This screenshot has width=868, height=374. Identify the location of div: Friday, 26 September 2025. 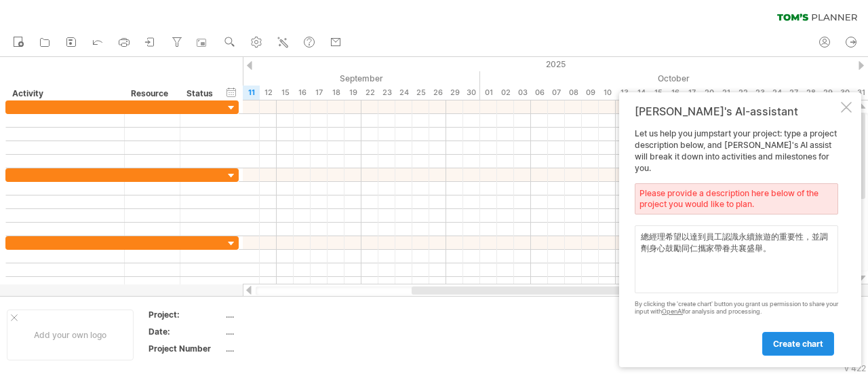
(437, 92).